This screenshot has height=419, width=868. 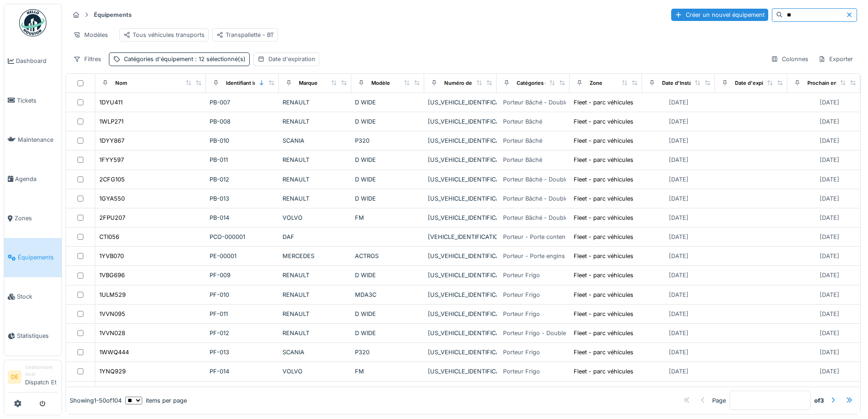 I want to click on div: PF-015, so click(x=242, y=391).